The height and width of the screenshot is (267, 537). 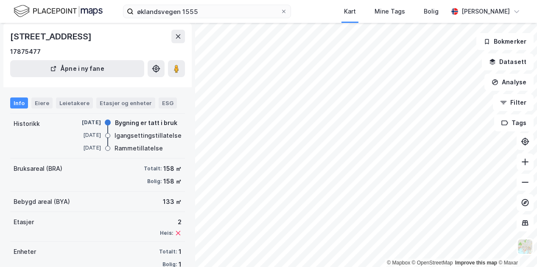 I want to click on div: 133 ㎡, so click(x=172, y=202).